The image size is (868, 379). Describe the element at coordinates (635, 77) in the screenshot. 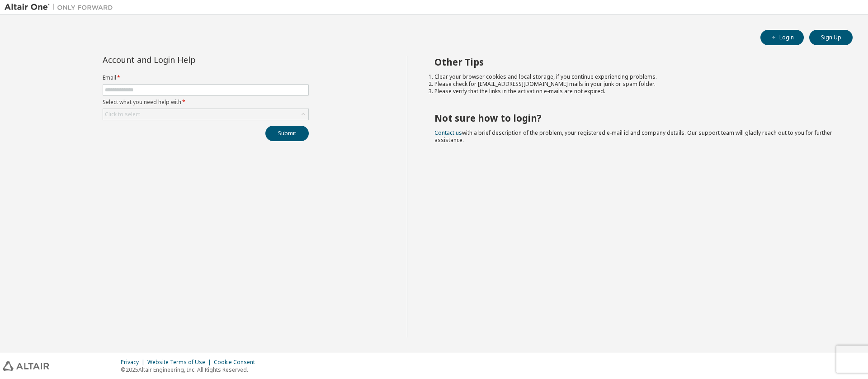

I see `li: Clear your browser cookies and local storage, if you continue experiencing problems.` at that location.